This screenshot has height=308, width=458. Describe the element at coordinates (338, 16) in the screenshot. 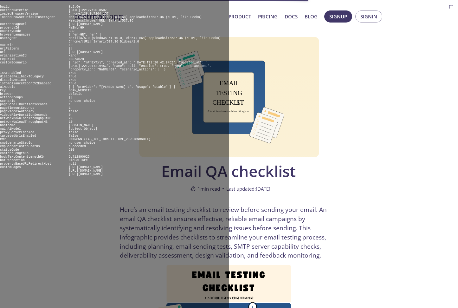

I see `span: Signup` at that location.